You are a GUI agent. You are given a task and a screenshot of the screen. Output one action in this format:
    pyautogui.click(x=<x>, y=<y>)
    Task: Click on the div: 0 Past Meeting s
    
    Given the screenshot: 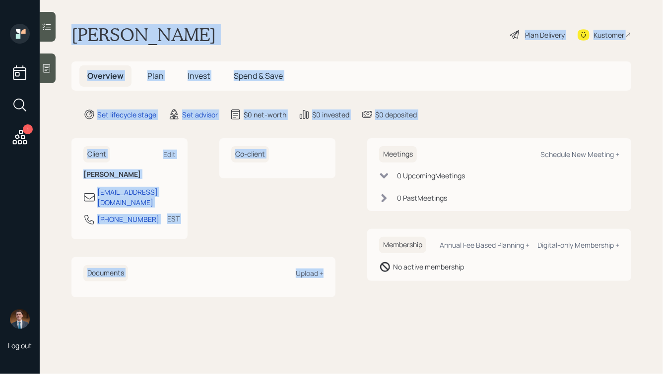 What is the action you would take?
    pyautogui.click(x=422, y=198)
    